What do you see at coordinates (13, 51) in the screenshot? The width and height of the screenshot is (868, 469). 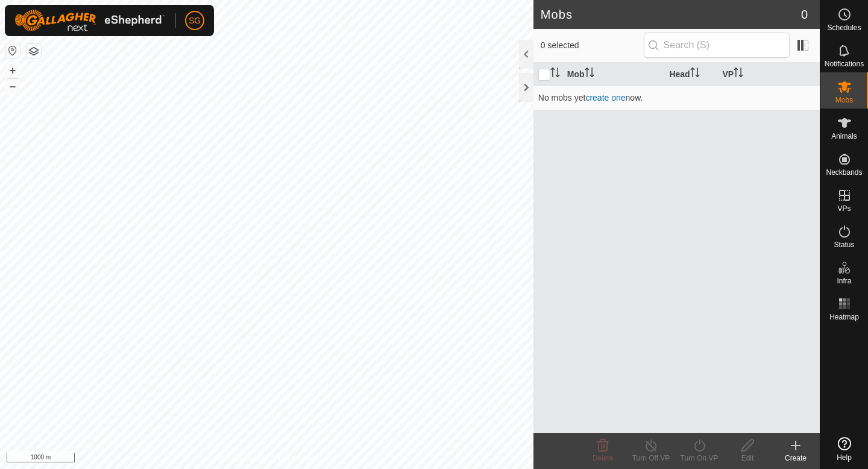 I see `button: Reset Map` at bounding box center [13, 51].